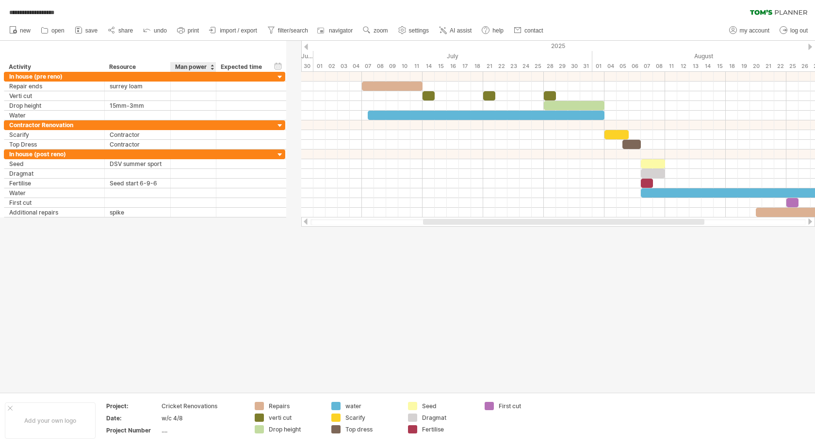  Describe the element at coordinates (368, 66) in the screenshot. I see `div: Monday, 7 July 2025` at that location.